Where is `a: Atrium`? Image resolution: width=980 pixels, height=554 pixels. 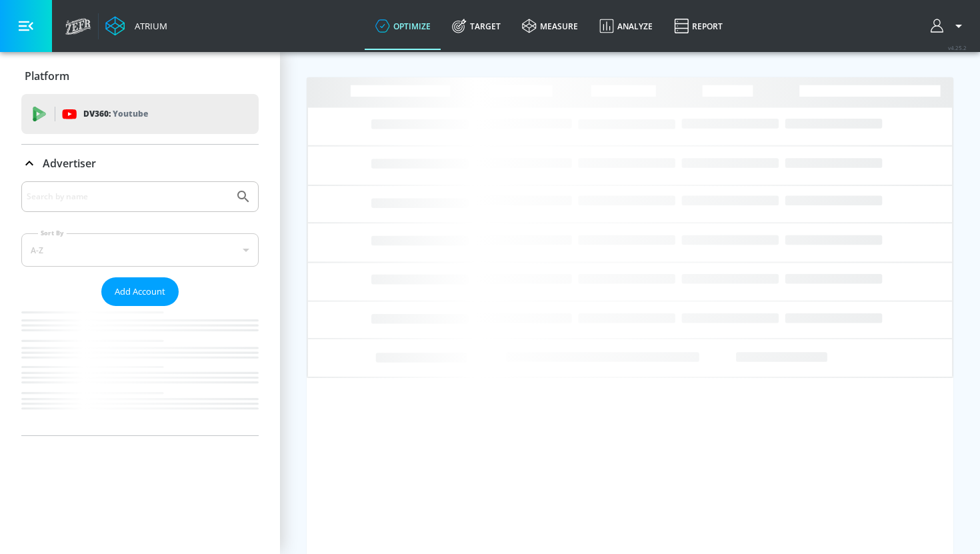 a: Atrium is located at coordinates (137, 26).